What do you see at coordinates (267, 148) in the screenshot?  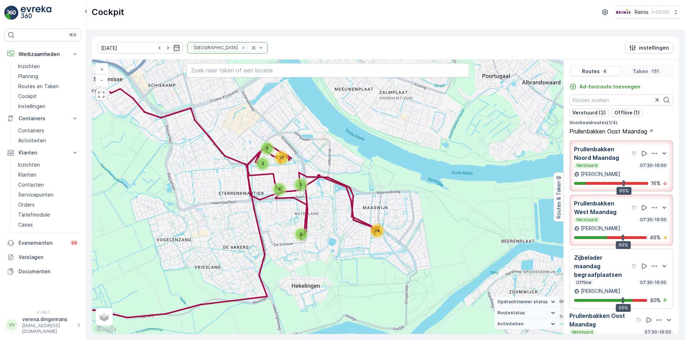 I see `div: 6` at bounding box center [267, 148].